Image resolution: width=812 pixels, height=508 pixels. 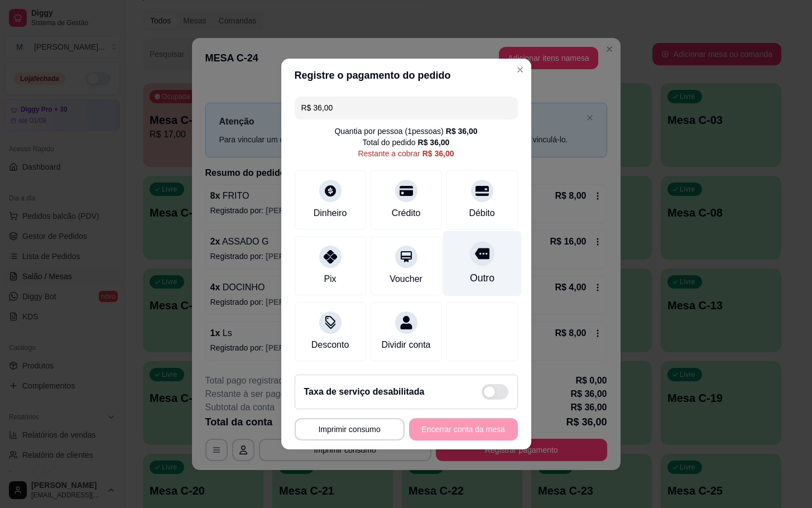 I want to click on div: Outro, so click(x=482, y=278).